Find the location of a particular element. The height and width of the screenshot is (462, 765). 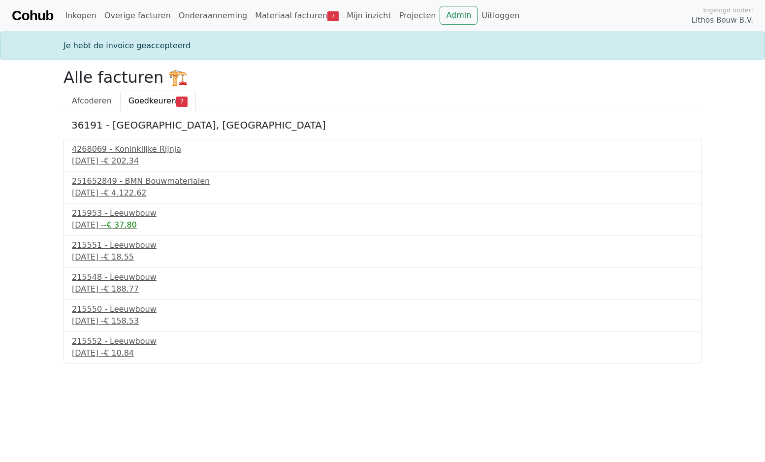

span: Goedkeuren is located at coordinates (152, 100).